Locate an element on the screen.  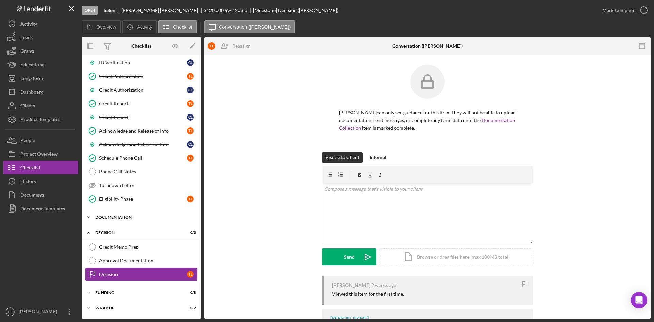
div: 120 mo is located at coordinates (240, 10).